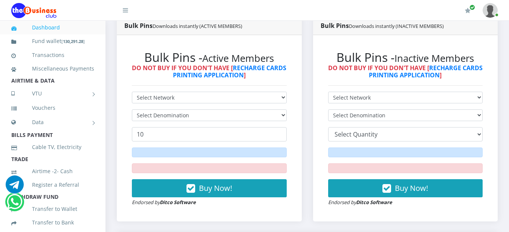  I want to click on img: User, so click(490, 10).